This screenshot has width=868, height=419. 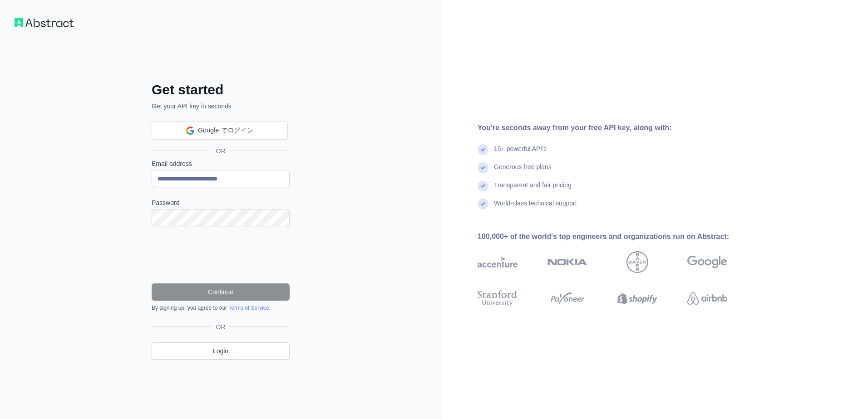 I want to click on img: payoneer, so click(x=567, y=298).